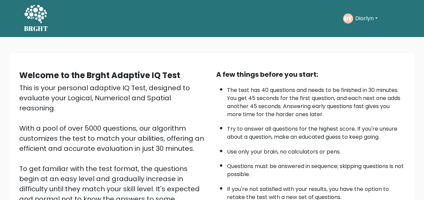 Image resolution: width=424 pixels, height=200 pixels. Describe the element at coordinates (366, 19) in the screenshot. I see `button: Diorlyn` at that location.